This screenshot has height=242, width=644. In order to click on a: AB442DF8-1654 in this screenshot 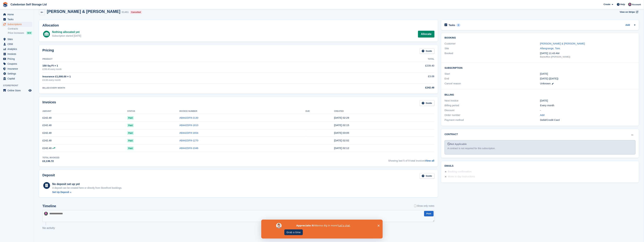, I will do `click(189, 133)`.